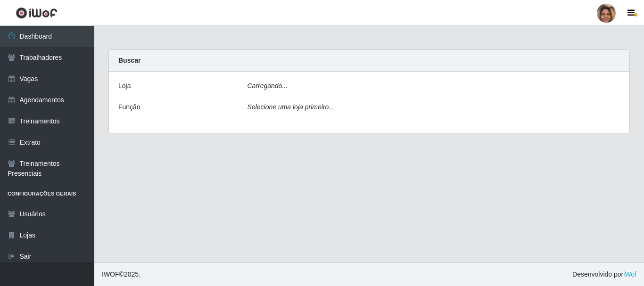 The image size is (644, 286). I want to click on span: IWOF, so click(111, 274).